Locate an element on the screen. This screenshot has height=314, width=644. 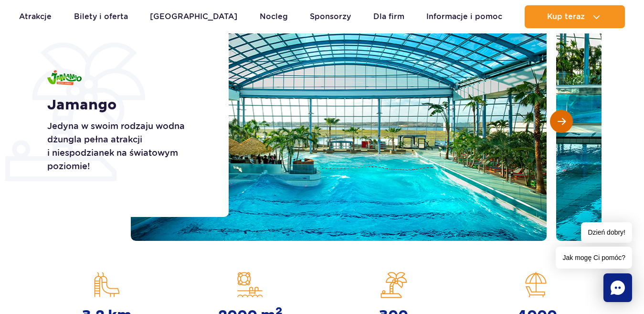
span: Jak mogę Ci pomóc? is located at coordinates (594, 258).